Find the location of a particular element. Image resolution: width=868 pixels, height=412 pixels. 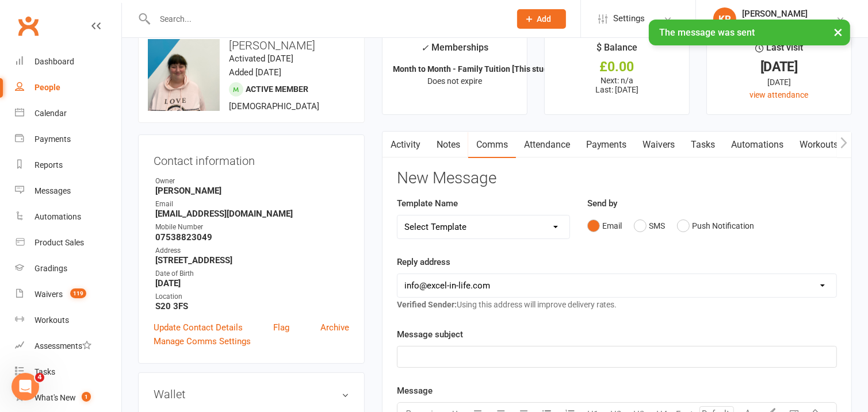

label: Reply address is located at coordinates (423, 262).